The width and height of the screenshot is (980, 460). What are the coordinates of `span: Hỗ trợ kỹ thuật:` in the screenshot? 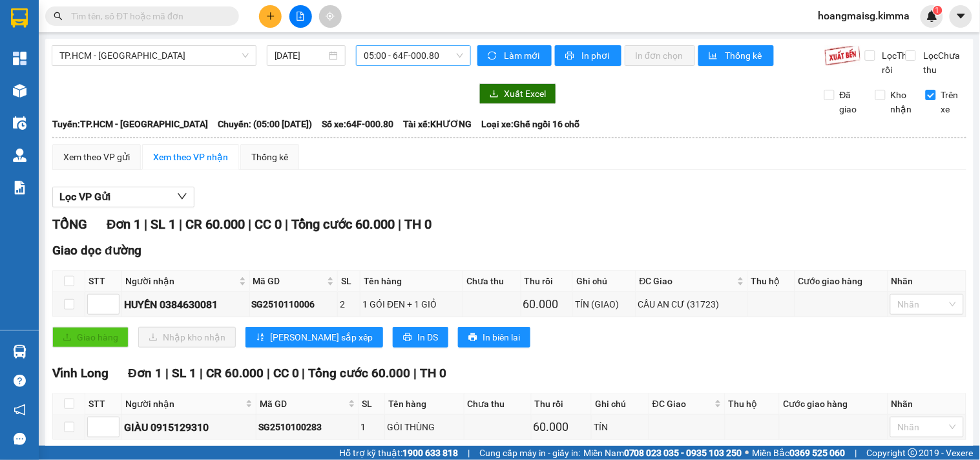 It's located at (398, 453).